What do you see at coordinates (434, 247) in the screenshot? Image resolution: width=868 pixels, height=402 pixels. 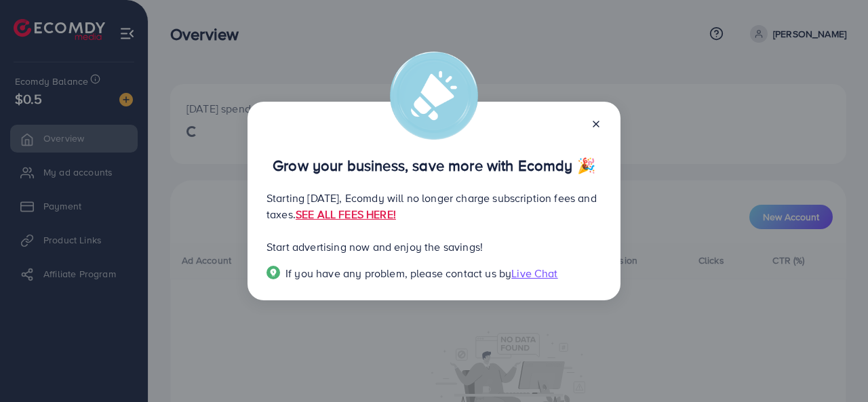 I see `p: Start advertising now and enjoy the savings!` at bounding box center [434, 247].